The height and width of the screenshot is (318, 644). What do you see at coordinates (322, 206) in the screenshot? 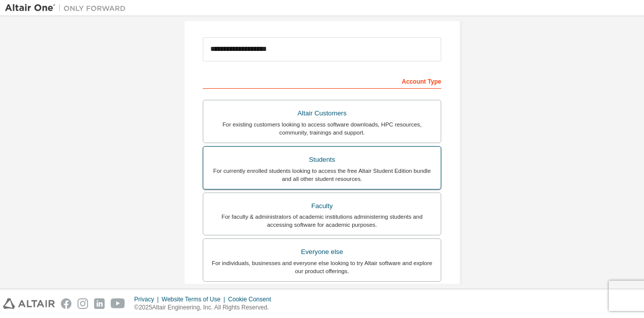
I see `div: Faculty` at bounding box center [322, 206].